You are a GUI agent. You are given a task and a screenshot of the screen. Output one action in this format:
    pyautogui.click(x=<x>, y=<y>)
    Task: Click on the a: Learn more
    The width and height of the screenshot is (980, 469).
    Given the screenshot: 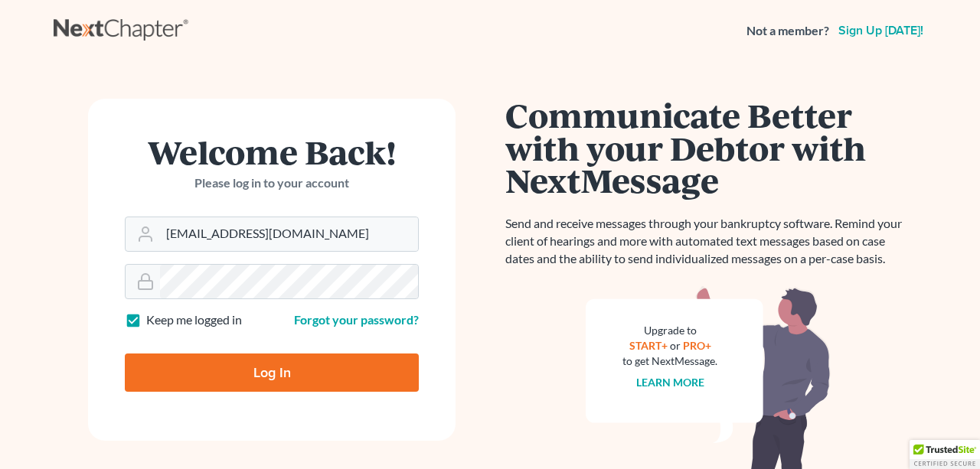 What is the action you would take?
    pyautogui.click(x=670, y=382)
    